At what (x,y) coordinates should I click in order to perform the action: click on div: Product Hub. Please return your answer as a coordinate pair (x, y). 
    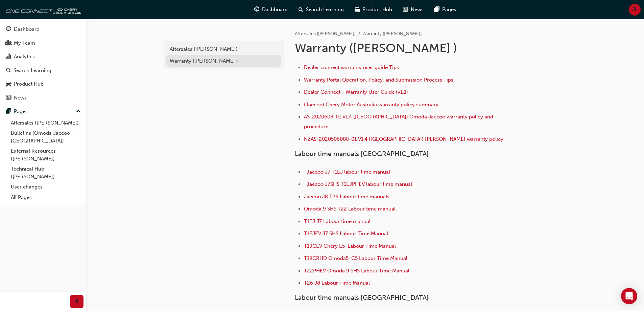
    Looking at the image, I should click on (29, 84).